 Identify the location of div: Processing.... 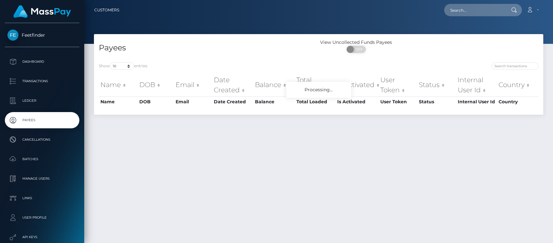
(319, 89).